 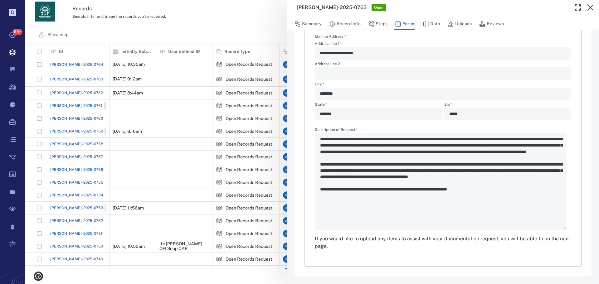 What do you see at coordinates (345, 24) in the screenshot?
I see `button: Record info` at bounding box center [345, 24].